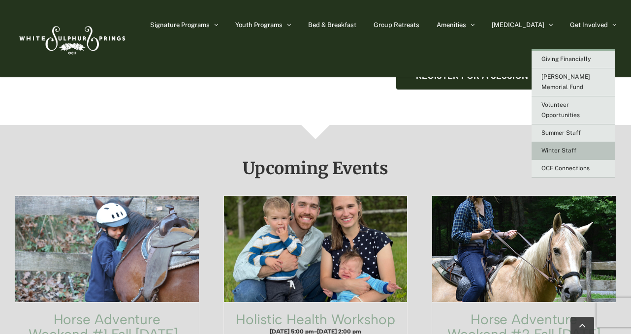 The width and height of the screenshot is (631, 334). What do you see at coordinates (332, 25) in the screenshot?
I see `span: Bed & Breakfast` at bounding box center [332, 25].